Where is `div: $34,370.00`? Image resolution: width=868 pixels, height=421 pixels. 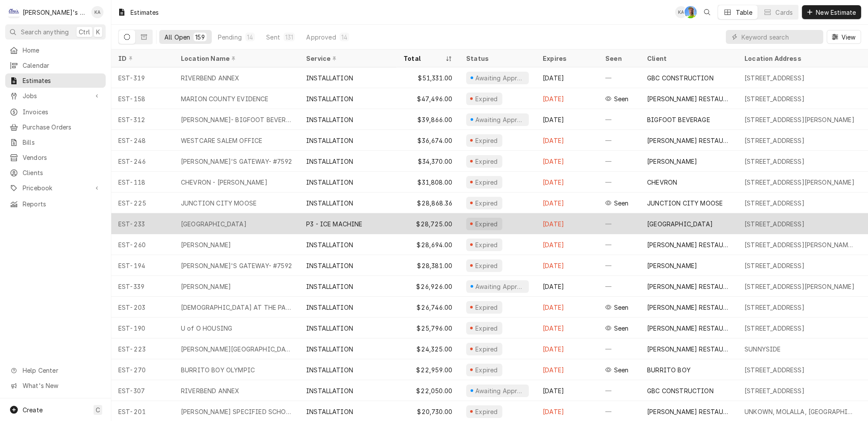 div: $34,370.00 is located at coordinates (428, 161).